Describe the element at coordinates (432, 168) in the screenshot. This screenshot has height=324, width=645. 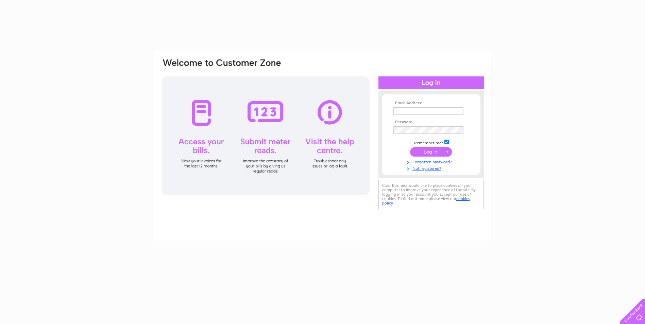
I see `a: Not registered?` at that location.